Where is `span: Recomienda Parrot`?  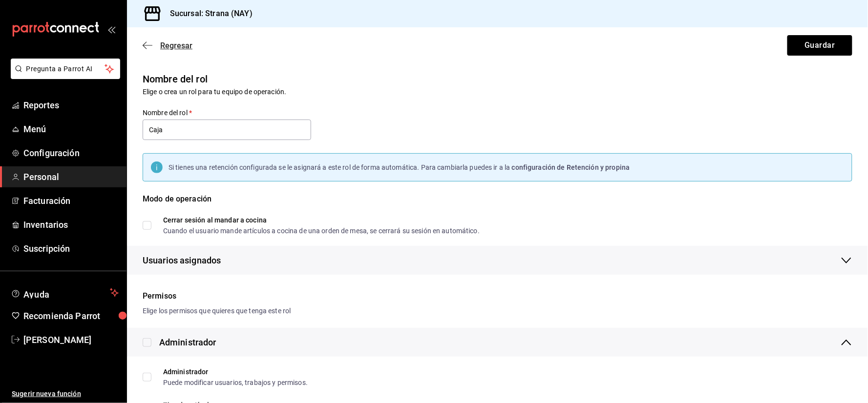
span: Recomienda Parrot is located at coordinates (71, 316).